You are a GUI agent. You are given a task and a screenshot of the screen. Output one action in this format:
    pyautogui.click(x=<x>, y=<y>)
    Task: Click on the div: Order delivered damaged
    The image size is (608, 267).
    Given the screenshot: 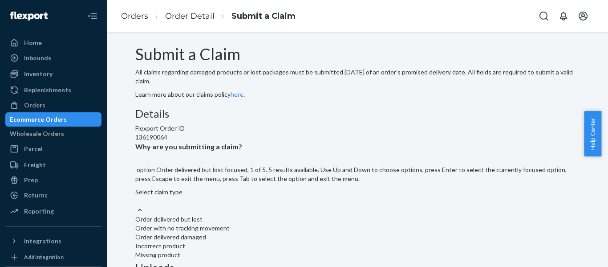 What is the action you would take?
    pyautogui.click(x=358, y=237)
    